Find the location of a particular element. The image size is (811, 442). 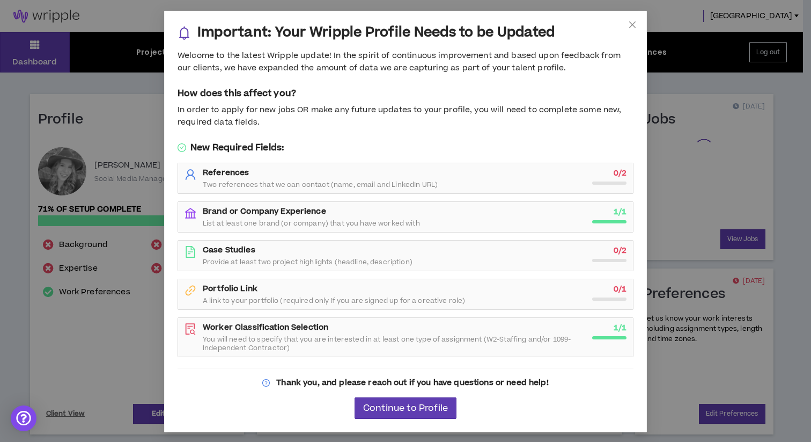

button: Close is located at coordinates (633, 25).